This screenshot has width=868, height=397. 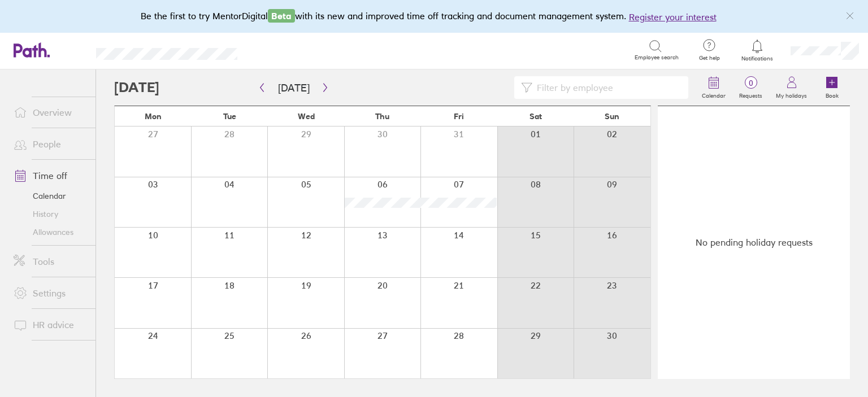 I want to click on span: Sun, so click(x=612, y=116).